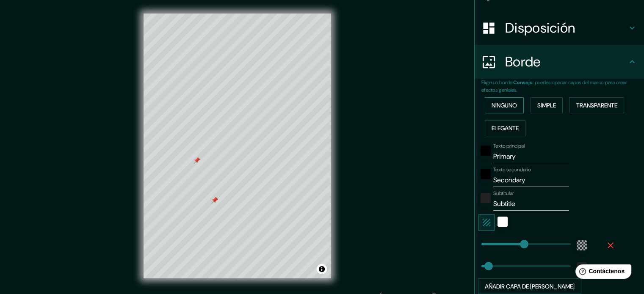  Describe the element at coordinates (547, 105) in the screenshot. I see `button: Simple` at that location.